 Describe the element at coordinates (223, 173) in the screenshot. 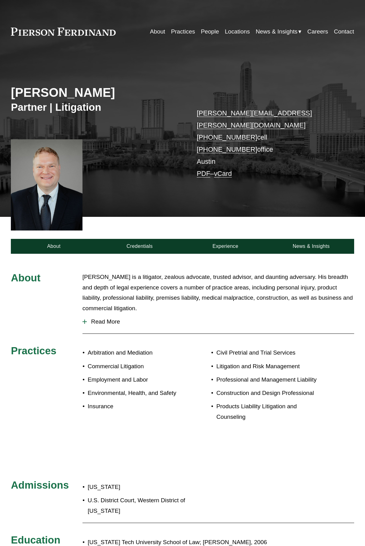

I see `a: vCard` at that location.